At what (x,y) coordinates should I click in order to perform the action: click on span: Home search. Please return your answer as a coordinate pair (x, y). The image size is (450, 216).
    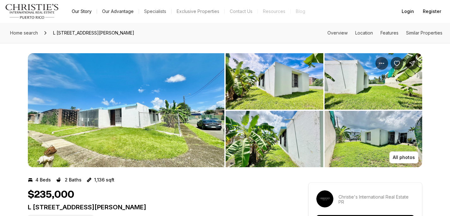
    Looking at the image, I should click on (24, 33).